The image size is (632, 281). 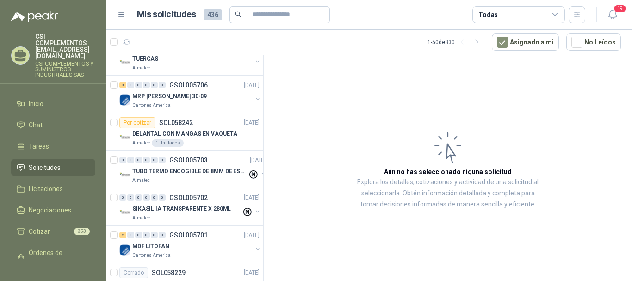 I want to click on p: SIKASIL IA TRANSPARENTE X 280ML, so click(x=181, y=209).